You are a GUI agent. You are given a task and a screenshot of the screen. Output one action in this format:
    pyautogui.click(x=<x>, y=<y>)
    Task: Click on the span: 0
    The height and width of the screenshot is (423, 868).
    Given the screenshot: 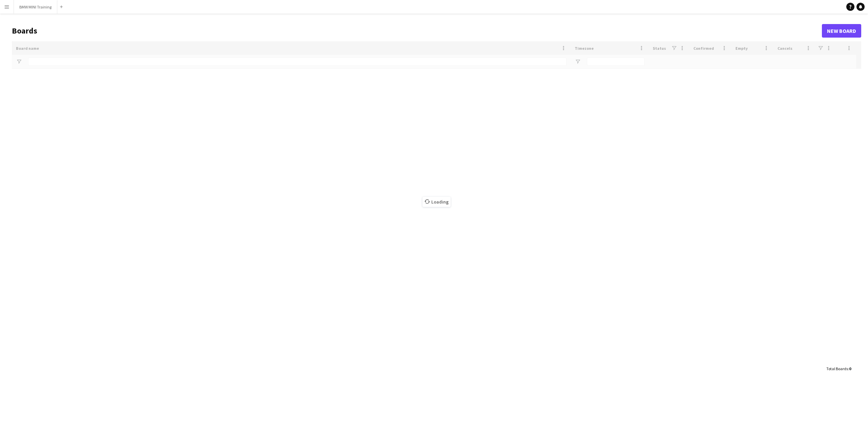 What is the action you would take?
    pyautogui.click(x=850, y=368)
    